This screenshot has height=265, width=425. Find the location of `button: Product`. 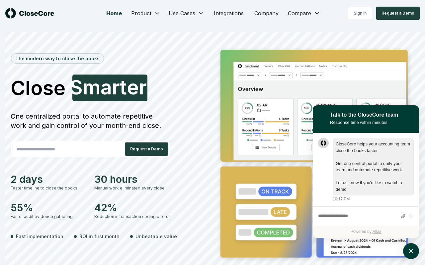

button: Product is located at coordinates (146, 13).